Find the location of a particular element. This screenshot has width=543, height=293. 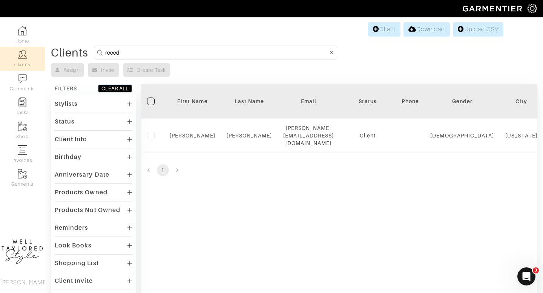

img: gear-icon-white-bd11855cb880d31180b6d7d6211b90ccbf57a29d726f0c71d8c61bd08dd39cc2.png is located at coordinates (532, 8).